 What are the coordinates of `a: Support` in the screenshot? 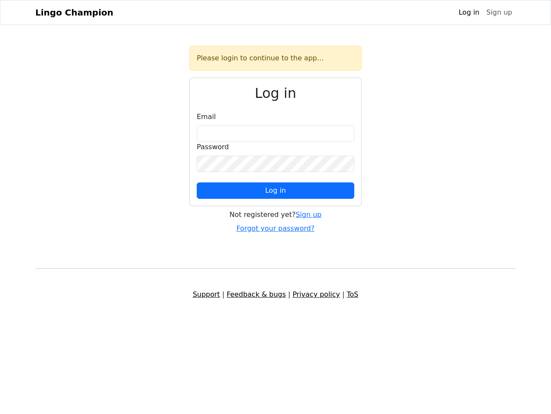 It's located at (206, 294).